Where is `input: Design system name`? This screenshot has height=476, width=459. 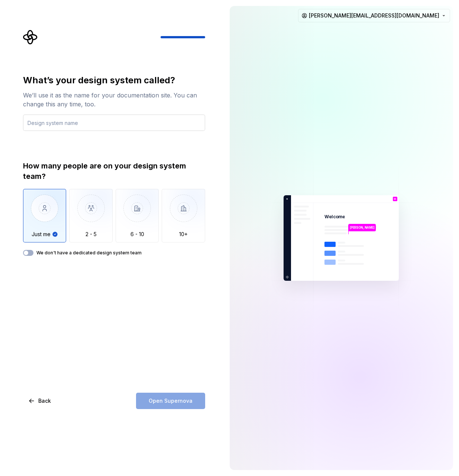
input: Design system name is located at coordinates (114, 123).